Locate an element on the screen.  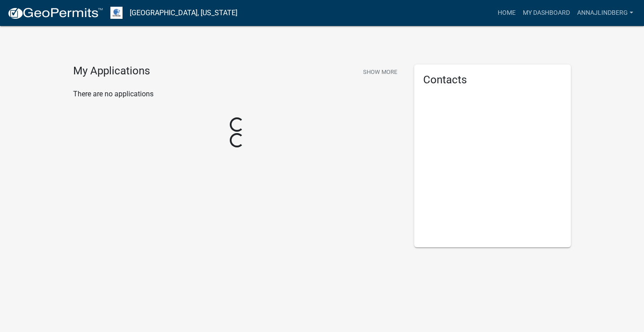
a: Home is located at coordinates (507, 13).